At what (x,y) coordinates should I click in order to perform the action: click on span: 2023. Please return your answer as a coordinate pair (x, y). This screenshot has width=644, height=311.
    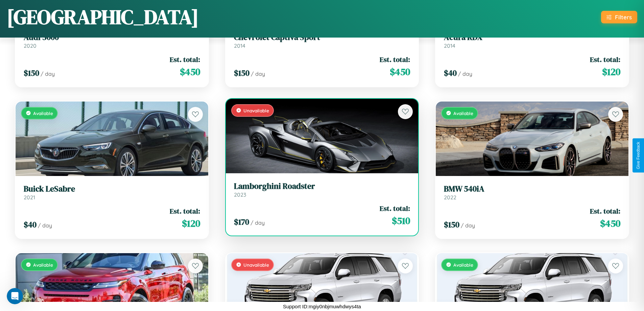
    Looking at the image, I should click on (240, 195).